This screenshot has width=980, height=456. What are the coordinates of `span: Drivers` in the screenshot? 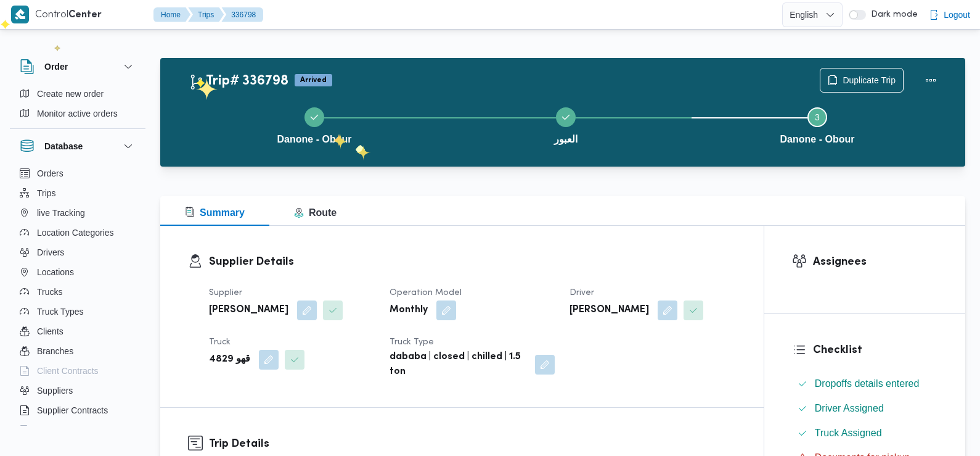 It's located at (51, 252).